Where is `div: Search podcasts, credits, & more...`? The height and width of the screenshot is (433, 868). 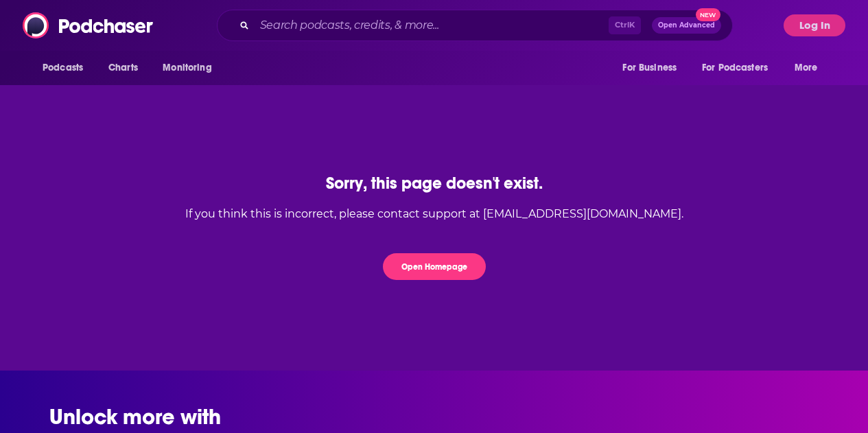 div: Search podcasts, credits, & more... is located at coordinates (475, 25).